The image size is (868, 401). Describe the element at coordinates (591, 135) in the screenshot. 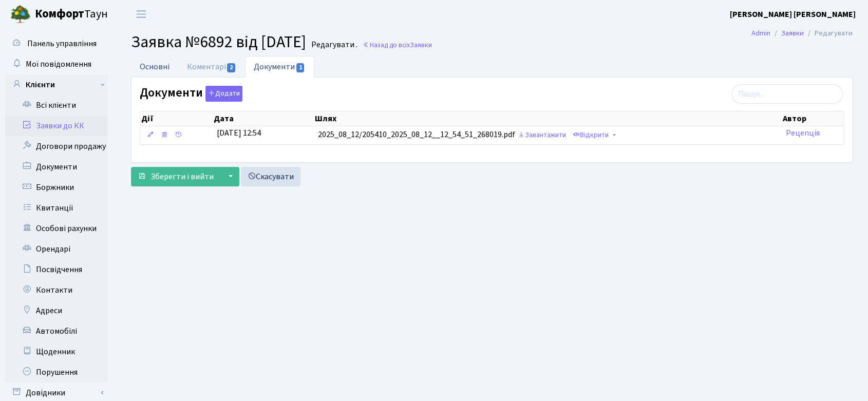

I see `a: Відкрити` at that location.